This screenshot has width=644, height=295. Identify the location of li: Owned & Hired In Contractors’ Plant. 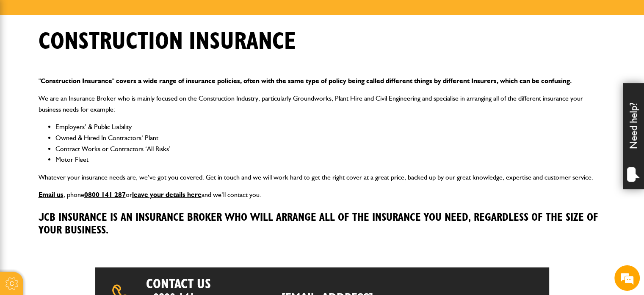
(331, 138).